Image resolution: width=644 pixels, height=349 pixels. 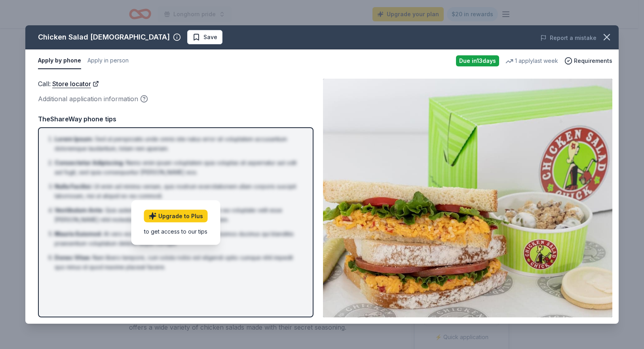 I want to click on span: Donec Vitae :, so click(x=73, y=257).